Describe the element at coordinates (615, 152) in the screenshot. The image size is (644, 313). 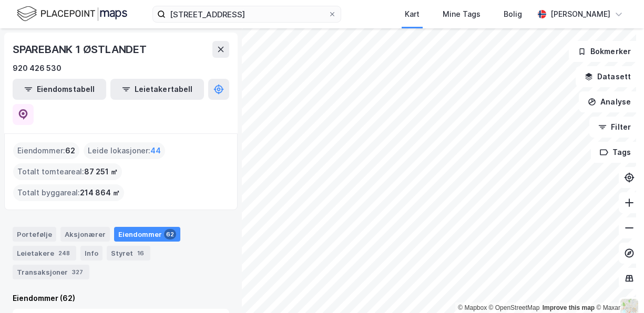
I see `button: Tags` at that location.